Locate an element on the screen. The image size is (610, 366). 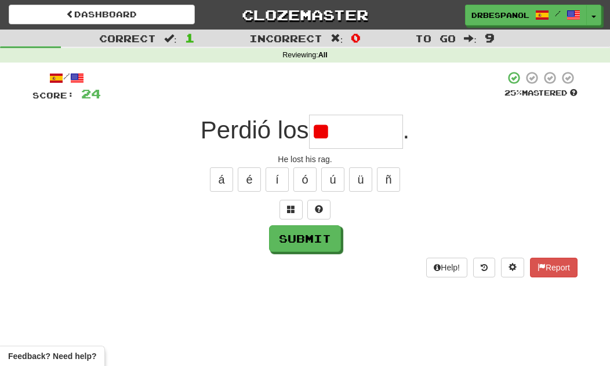
span: Open feedback widget is located at coordinates (52, 357).